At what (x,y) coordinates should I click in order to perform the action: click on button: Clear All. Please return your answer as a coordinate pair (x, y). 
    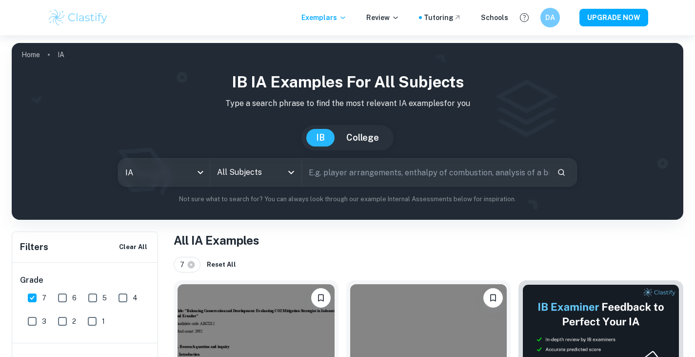
    Looking at the image, I should click on (133, 247).